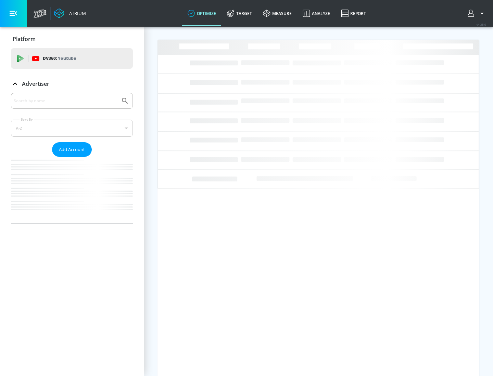 The image size is (493, 376). What do you see at coordinates (76, 13) in the screenshot?
I see `div: Atrium` at bounding box center [76, 13].